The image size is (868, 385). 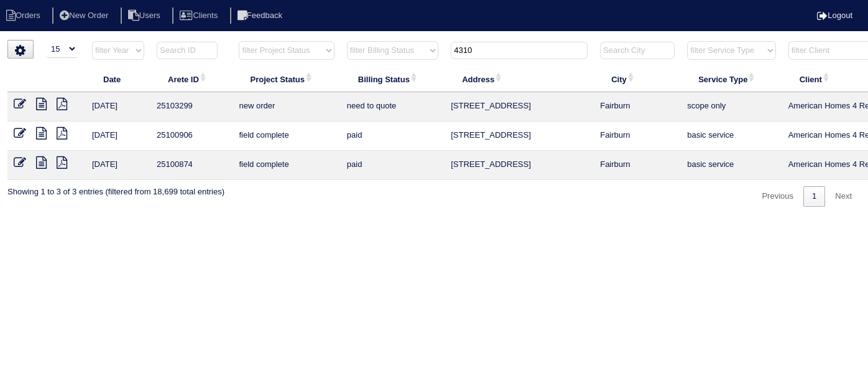 What do you see at coordinates (192, 165) in the screenshot?
I see `td: 25100874` at bounding box center [192, 165].